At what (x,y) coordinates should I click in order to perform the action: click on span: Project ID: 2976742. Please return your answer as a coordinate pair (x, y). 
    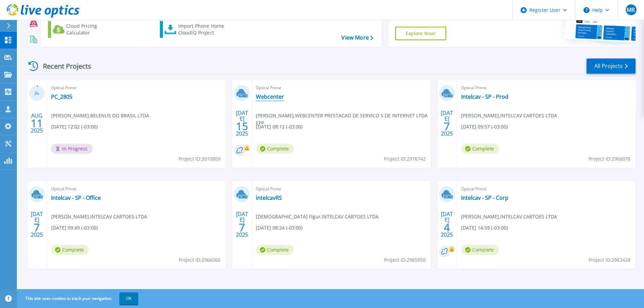
    Looking at the image, I should click on (404, 159).